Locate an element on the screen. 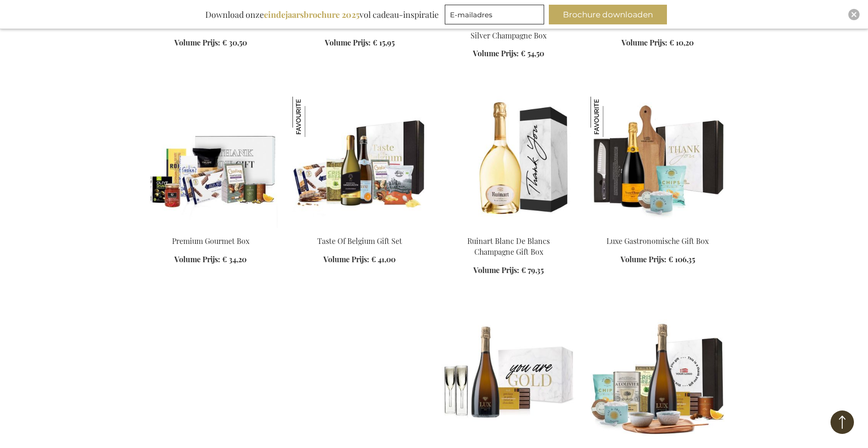 Image resolution: width=868 pixels, height=448 pixels. a: Volume Prijs: € 30,50 is located at coordinates (210, 43).